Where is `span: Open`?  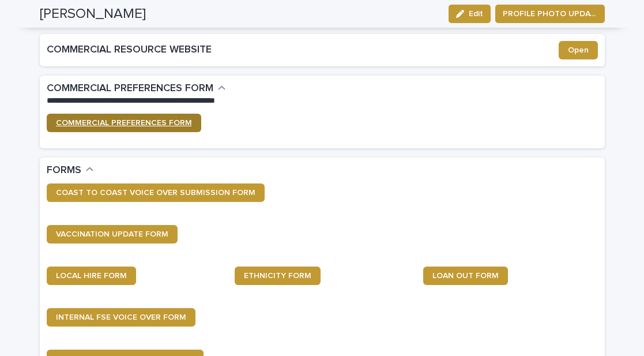 span: Open is located at coordinates (578, 50).